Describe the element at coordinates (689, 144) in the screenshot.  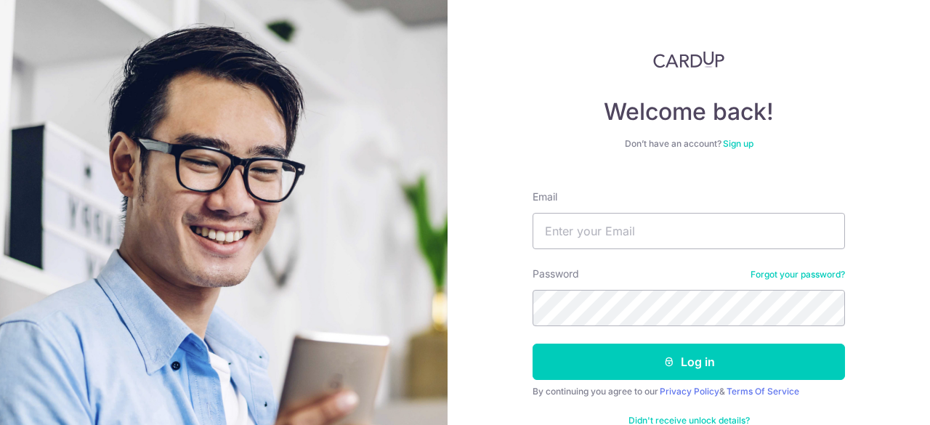
I see `div: Don’t have an account?` at that location.